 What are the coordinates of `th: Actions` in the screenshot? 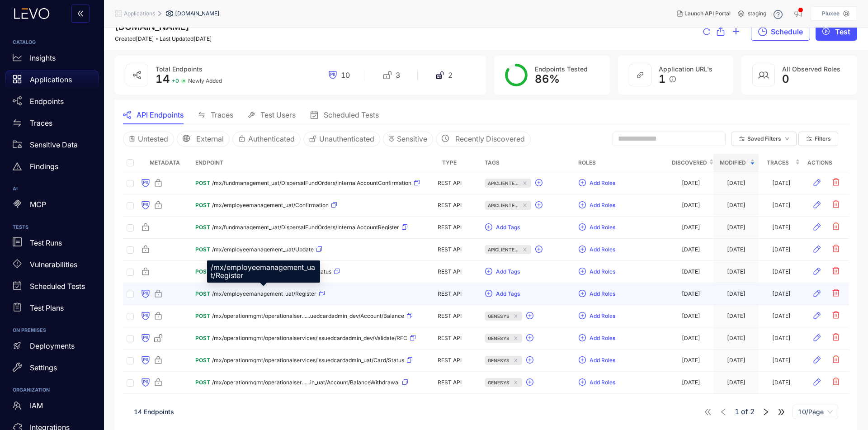 It's located at (827, 163).